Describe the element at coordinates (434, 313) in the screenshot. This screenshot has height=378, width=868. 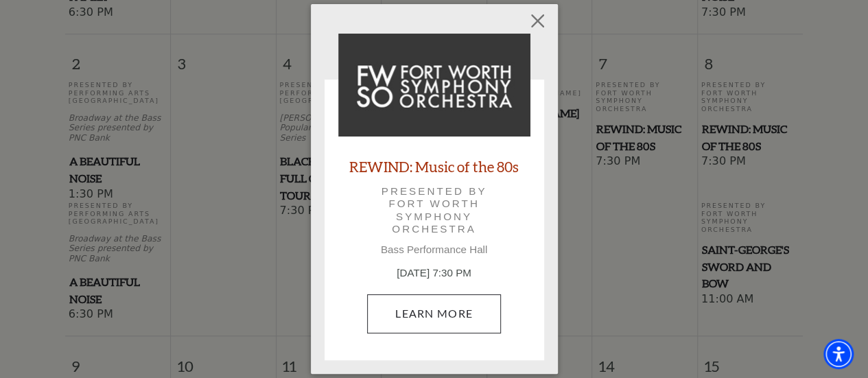
I see `a: November 8, 7:30 PM Learn More` at that location.